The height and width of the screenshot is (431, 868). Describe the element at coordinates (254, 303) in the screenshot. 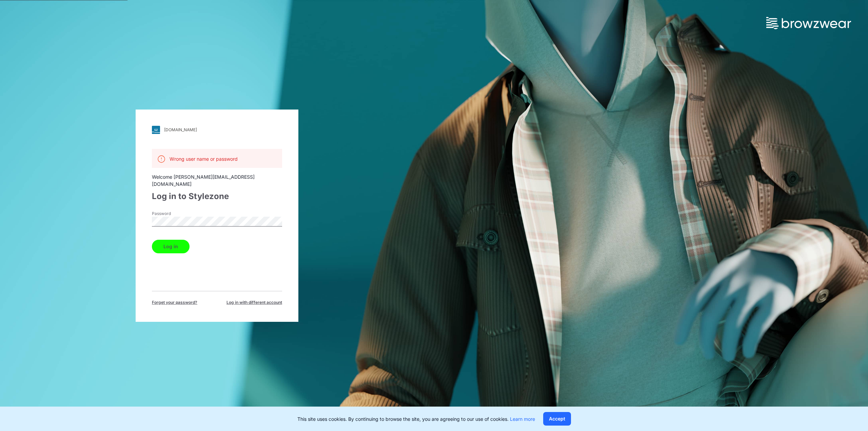

I see `span: Log in with different account` at that location.